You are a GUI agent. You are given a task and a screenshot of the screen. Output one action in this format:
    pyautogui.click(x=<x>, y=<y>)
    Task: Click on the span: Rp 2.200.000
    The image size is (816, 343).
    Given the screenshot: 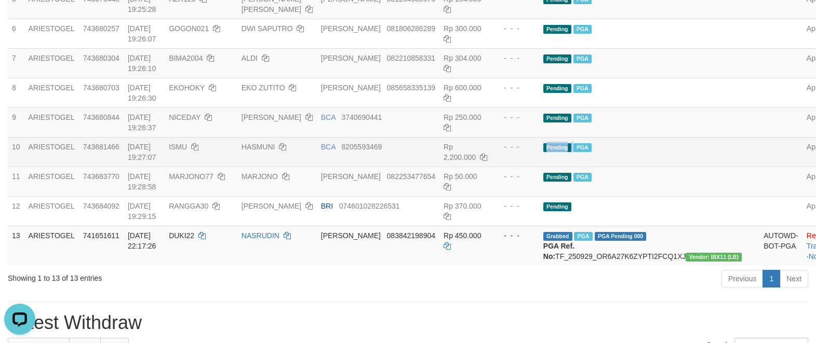 What is the action you would take?
    pyautogui.click(x=460, y=152)
    